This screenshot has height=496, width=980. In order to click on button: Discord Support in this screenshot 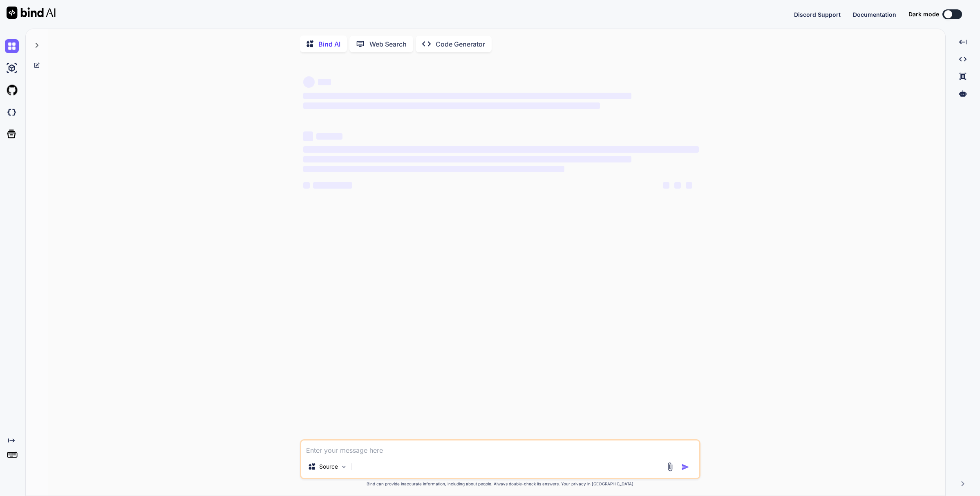, I will do `click(817, 15)`.